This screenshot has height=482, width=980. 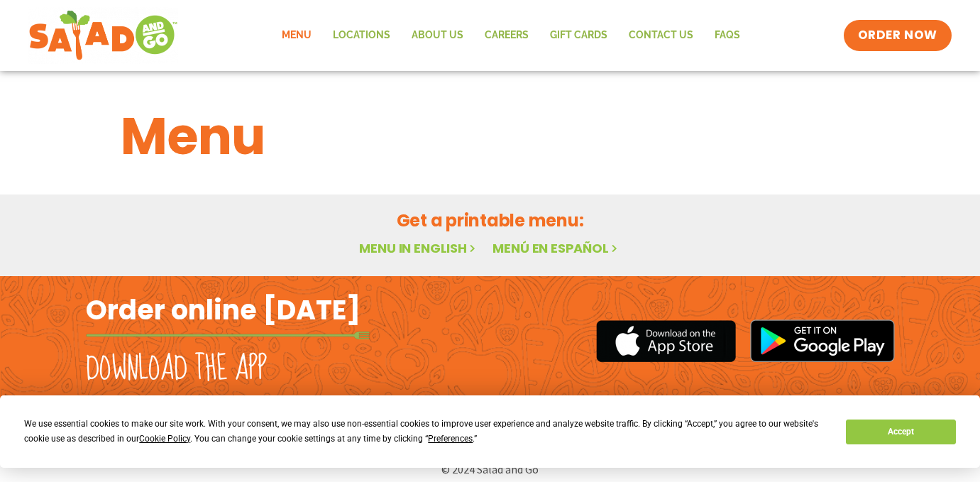 What do you see at coordinates (507, 36) in the screenshot?
I see `a: Careers` at bounding box center [507, 36].